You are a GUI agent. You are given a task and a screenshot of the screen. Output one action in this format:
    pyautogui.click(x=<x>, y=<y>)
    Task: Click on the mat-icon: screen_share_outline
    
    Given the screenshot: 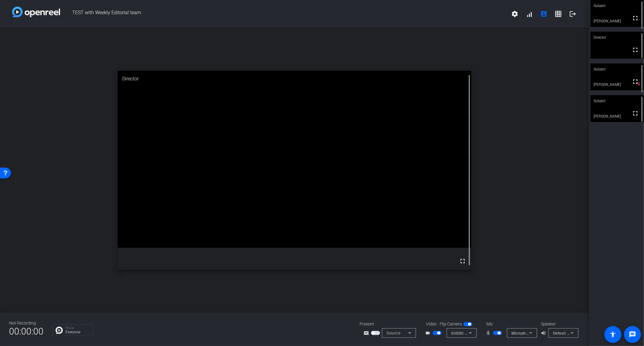 What is the action you would take?
    pyautogui.click(x=368, y=333)
    